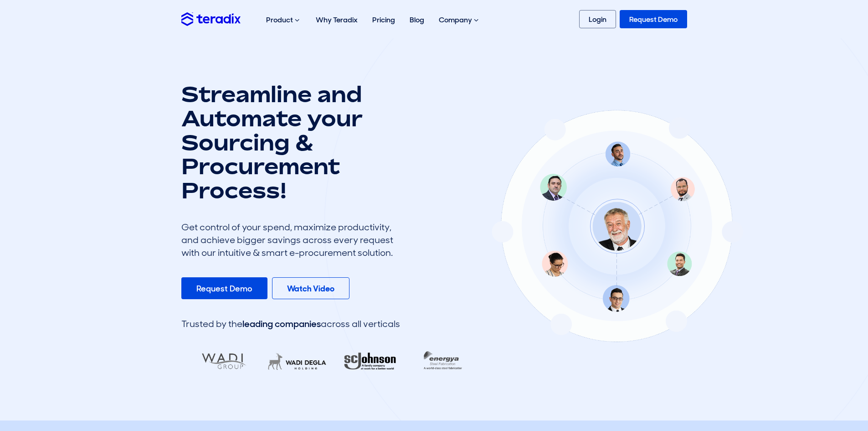 The height and width of the screenshot is (431, 868). I want to click on b: Watch Video, so click(311, 289).